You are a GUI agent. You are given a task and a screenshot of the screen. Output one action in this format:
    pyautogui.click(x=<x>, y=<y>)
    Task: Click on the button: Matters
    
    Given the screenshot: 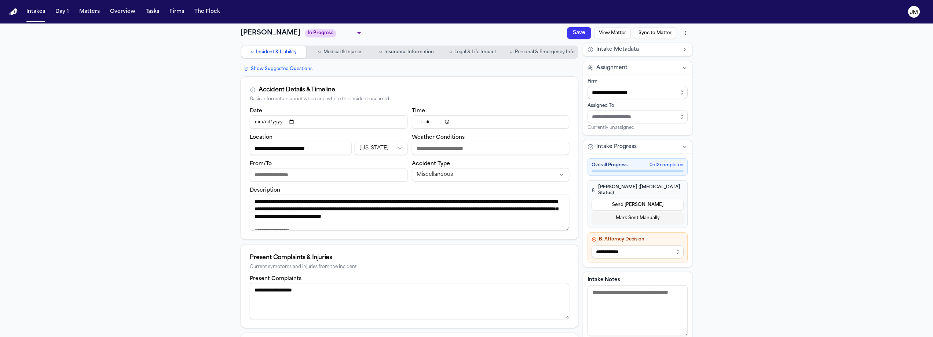 What is the action you would take?
    pyautogui.click(x=90, y=12)
    